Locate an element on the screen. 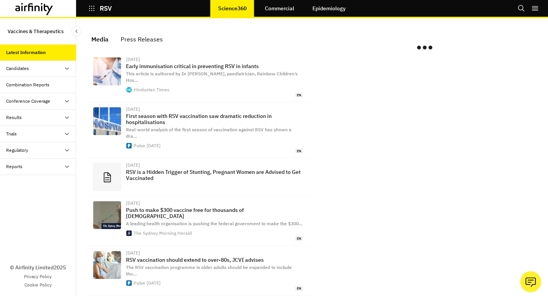 The width and height of the screenshot is (548, 296). button: Close Sidebar is located at coordinates (77, 31).